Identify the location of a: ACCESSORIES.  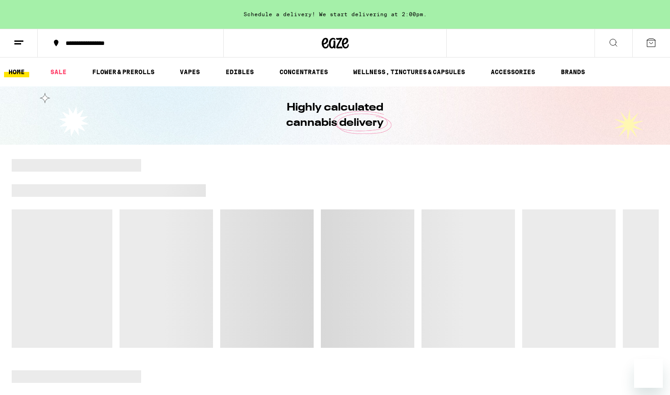
(513, 72).